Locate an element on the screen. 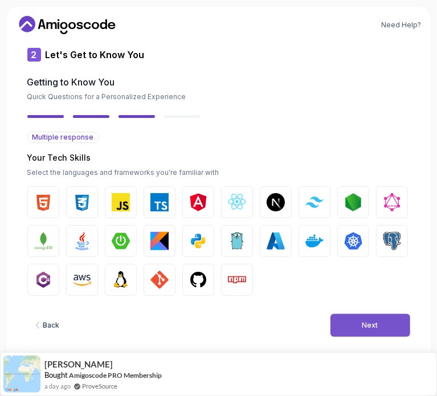  button: GitHub is located at coordinates (198, 280).